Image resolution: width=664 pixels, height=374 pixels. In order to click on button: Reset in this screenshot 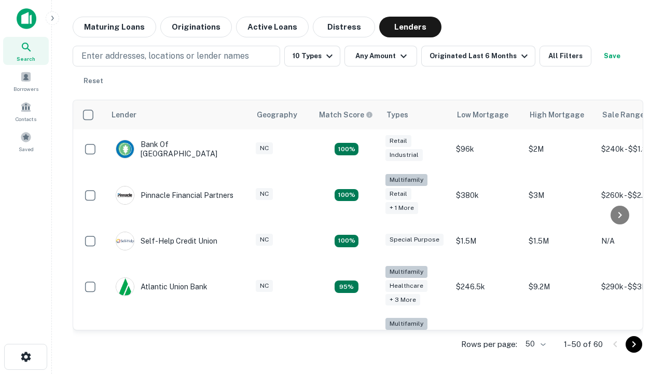, I will do `click(93, 81)`.